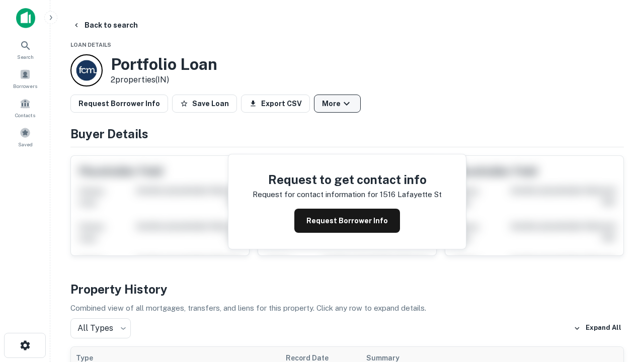  Describe the element at coordinates (25, 86) in the screenshot. I see `span: Borrowers` at that location.